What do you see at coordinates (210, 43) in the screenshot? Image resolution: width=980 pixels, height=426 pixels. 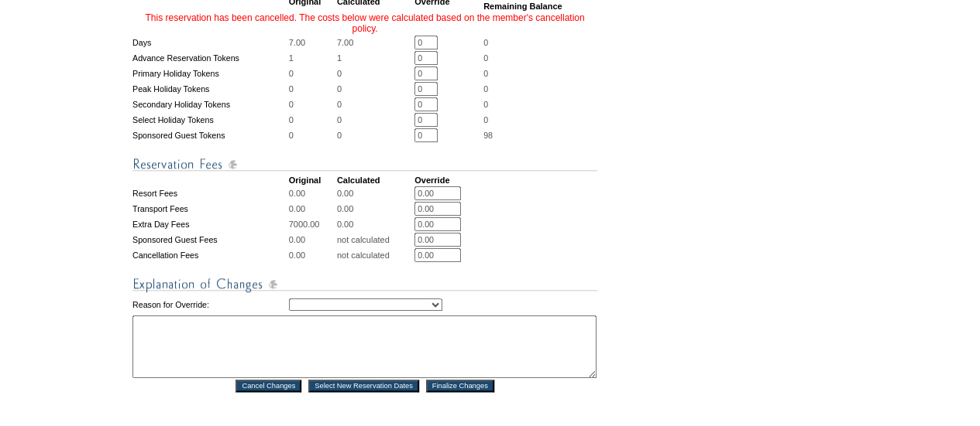 I see `td: Days` at bounding box center [210, 43].